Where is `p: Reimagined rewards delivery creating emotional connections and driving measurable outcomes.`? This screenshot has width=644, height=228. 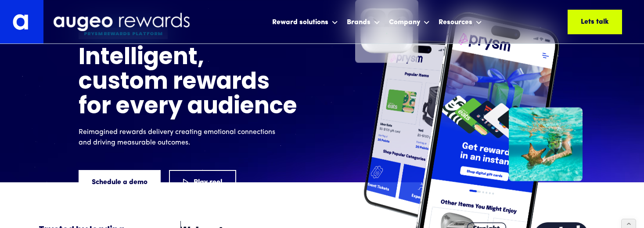 p: Reimagined rewards delivery creating emotional connections and driving measurable outcomes. is located at coordinates (180, 137).